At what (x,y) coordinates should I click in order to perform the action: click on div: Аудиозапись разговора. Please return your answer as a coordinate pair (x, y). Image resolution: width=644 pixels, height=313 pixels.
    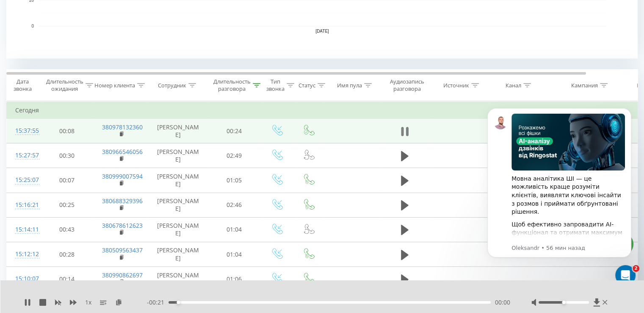
    Looking at the image, I should click on (407, 85).